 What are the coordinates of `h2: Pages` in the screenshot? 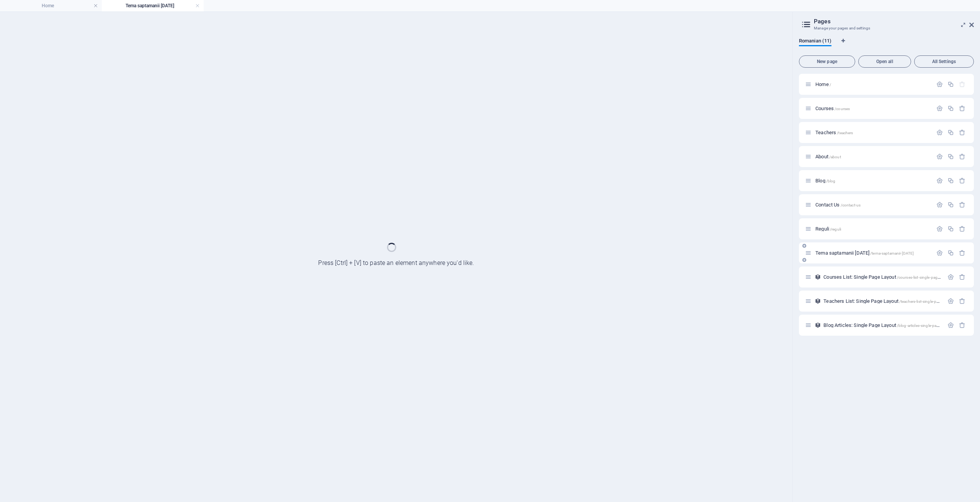 It's located at (894, 21).